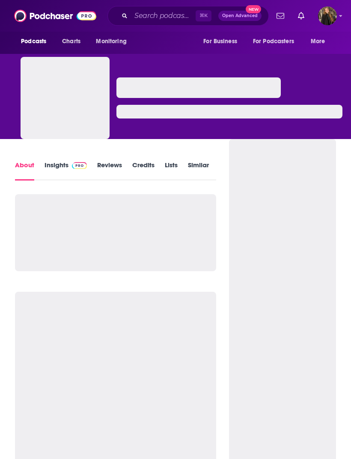 The width and height of the screenshot is (351, 459). Describe the element at coordinates (55, 16) in the screenshot. I see `a: Podchaser - Follow, Share and Rate Podcasts` at that location.